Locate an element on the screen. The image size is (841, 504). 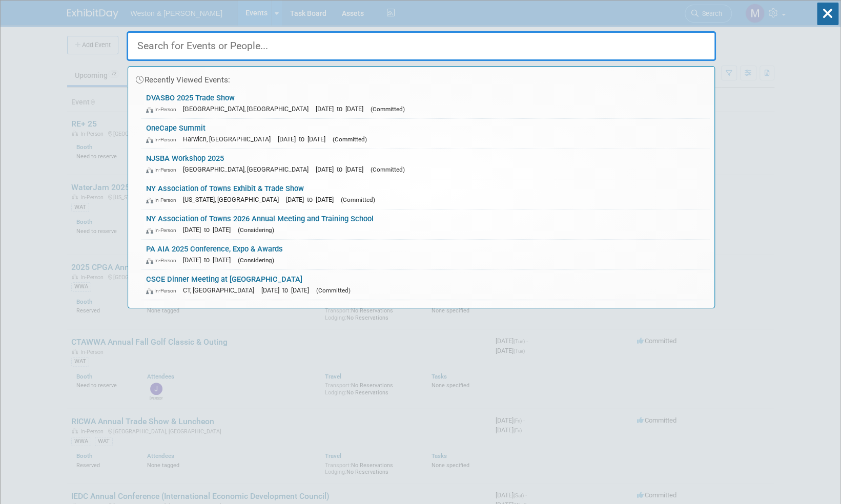
input: Search for Events or People... is located at coordinates (421, 46).